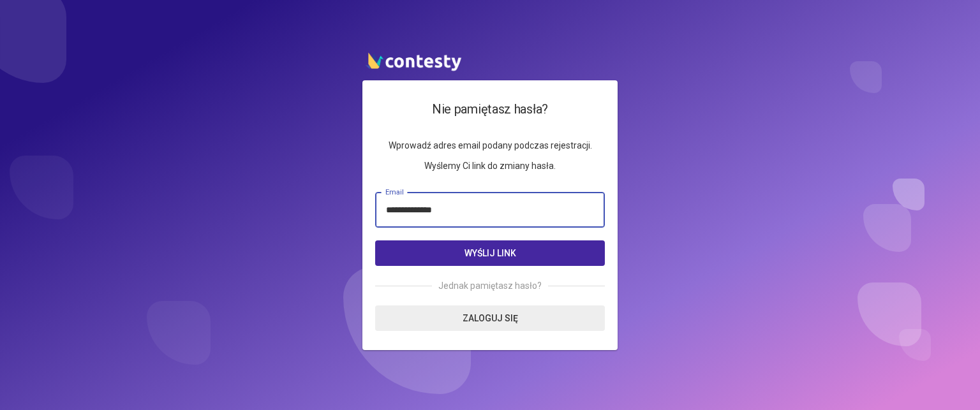 This screenshot has width=980, height=410. What do you see at coordinates (490, 146) in the screenshot?
I see `p: Wprowadź adres email podany podczas rejestracji.` at bounding box center [490, 146].